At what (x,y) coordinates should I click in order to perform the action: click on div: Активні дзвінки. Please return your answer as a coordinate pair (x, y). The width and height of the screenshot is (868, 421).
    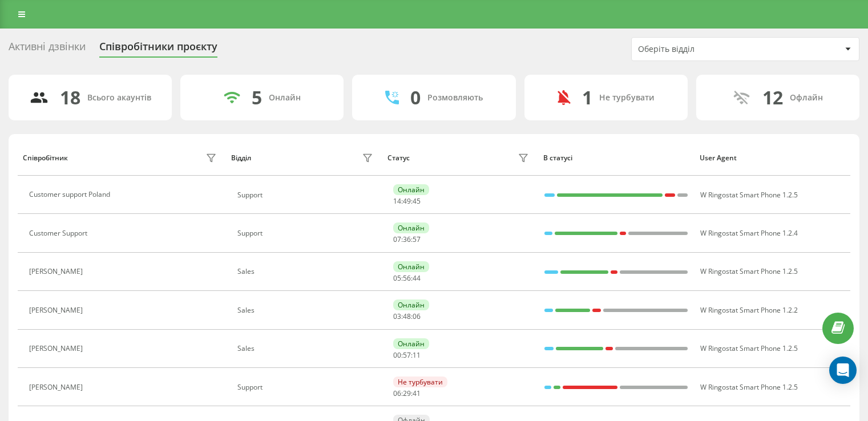
    Looking at the image, I should click on (47, 49).